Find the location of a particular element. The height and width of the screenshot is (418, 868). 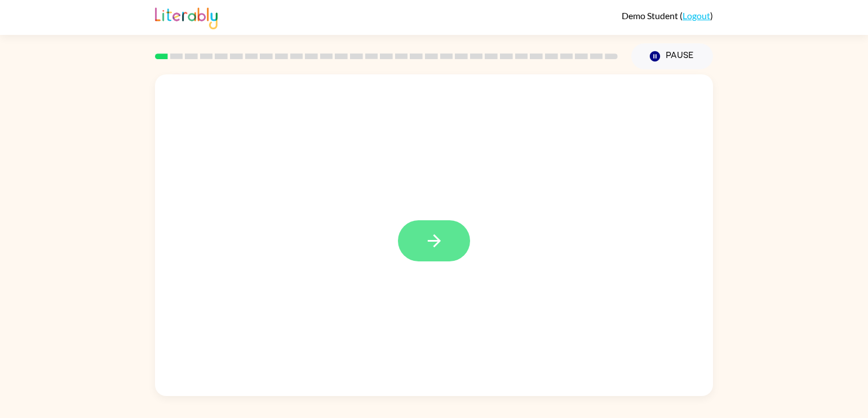

button: Pause is located at coordinates (672, 56).